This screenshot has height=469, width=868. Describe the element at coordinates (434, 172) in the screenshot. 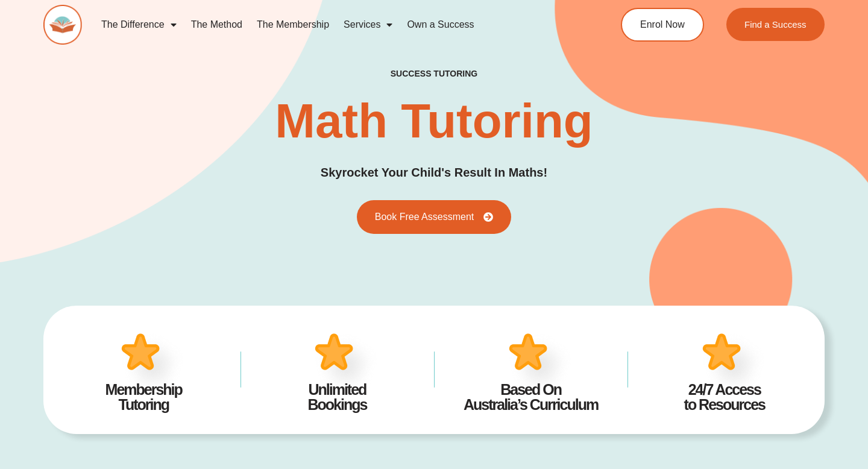

I see `h3: Skyrocket Your Child's Result In Maths!` at that location.